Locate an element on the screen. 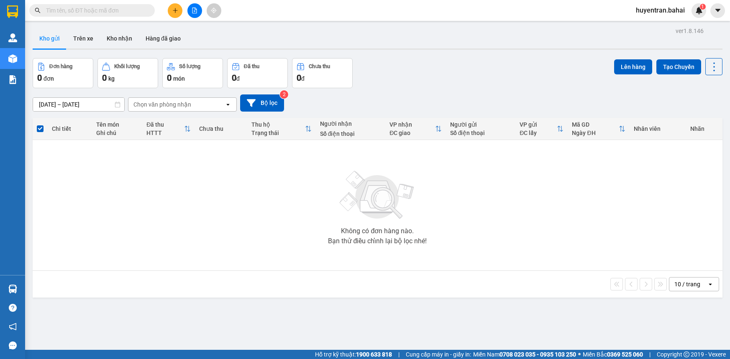 The width and height of the screenshot is (730, 359). div: Ghi chú is located at coordinates (117, 133).